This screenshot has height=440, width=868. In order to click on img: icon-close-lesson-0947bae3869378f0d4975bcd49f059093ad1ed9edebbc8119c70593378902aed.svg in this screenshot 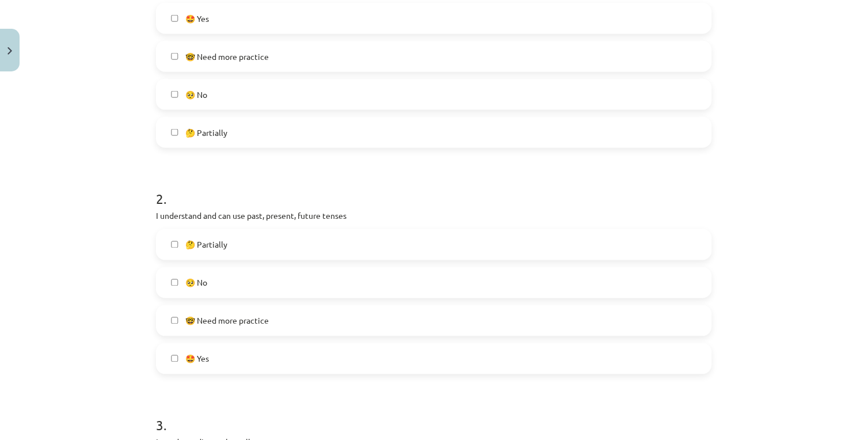, I will do `click(10, 50)`.